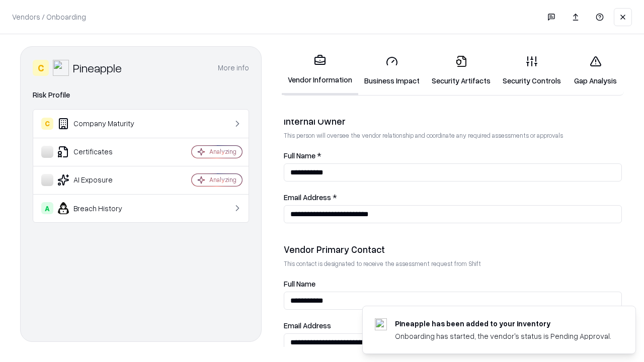  Describe the element at coordinates (97, 68) in the screenshot. I see `div: Pineapple` at that location.